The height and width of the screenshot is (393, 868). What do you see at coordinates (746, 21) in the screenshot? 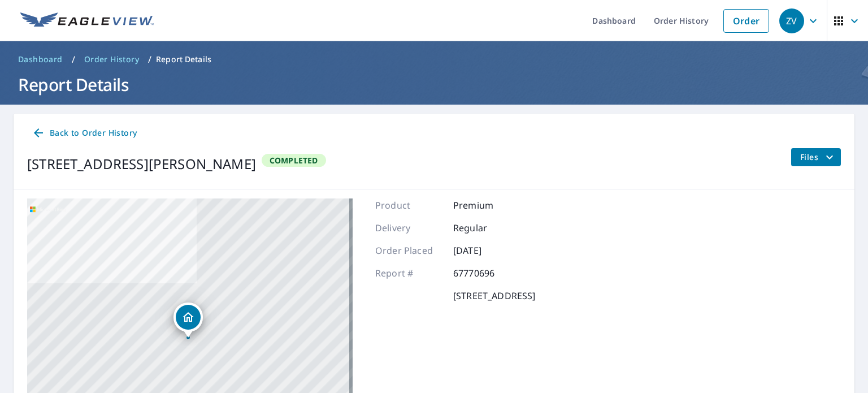
I see `a: Order` at bounding box center [746, 21].